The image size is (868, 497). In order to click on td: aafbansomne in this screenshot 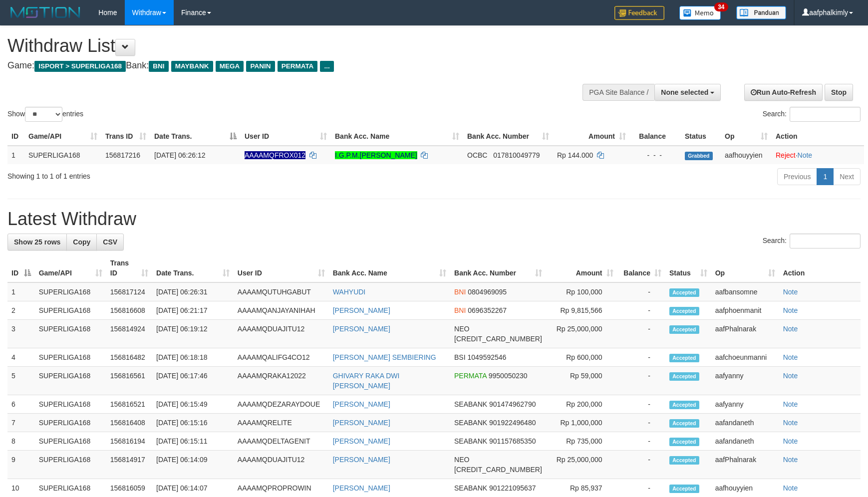, I will do `click(745, 292)`.